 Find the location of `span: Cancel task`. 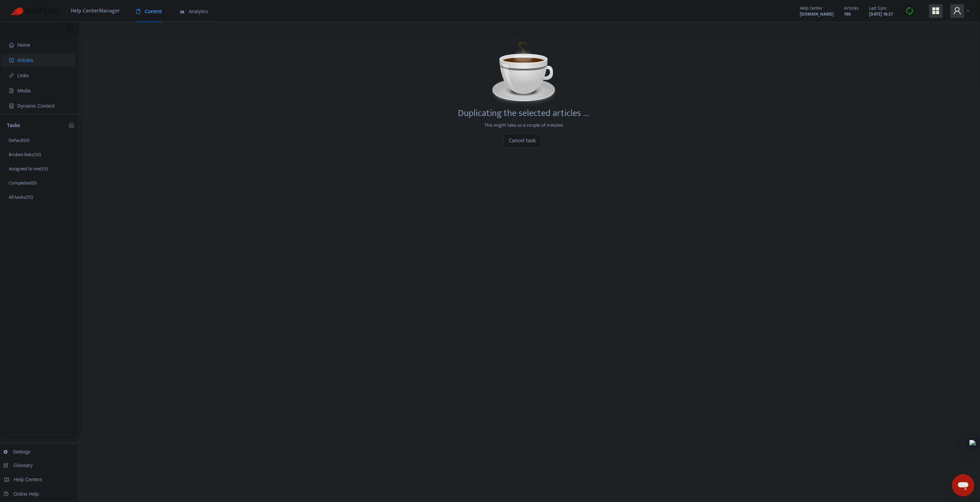

span: Cancel task is located at coordinates (522, 141).